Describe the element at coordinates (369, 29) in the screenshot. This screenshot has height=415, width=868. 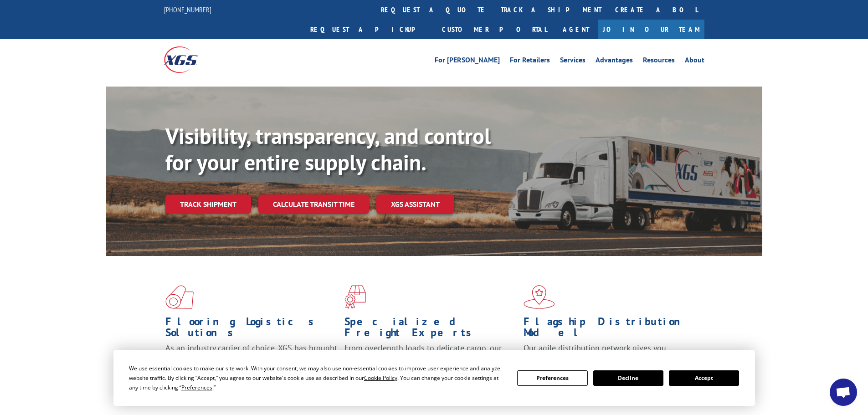
I see `a: Request a pickup` at that location.